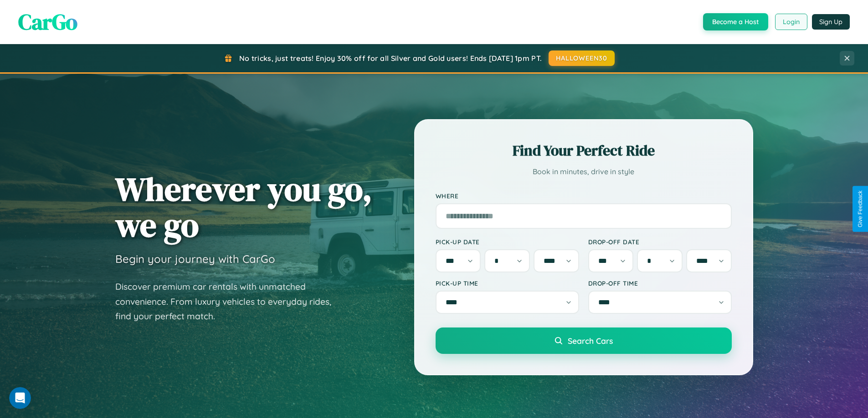 Image resolution: width=868 pixels, height=418 pixels. Describe the element at coordinates (590, 341) in the screenshot. I see `span: Search Cars` at that location.